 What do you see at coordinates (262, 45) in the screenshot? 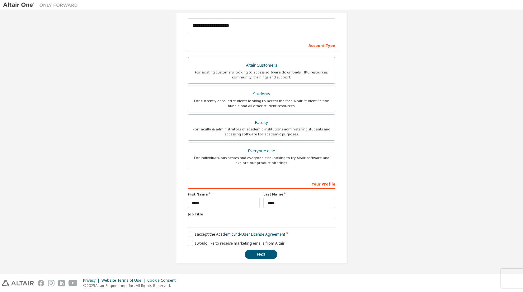
I see `div: Account Type` at bounding box center [262, 45].